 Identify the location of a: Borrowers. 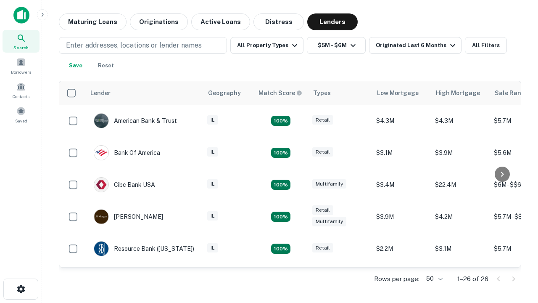
(21, 66).